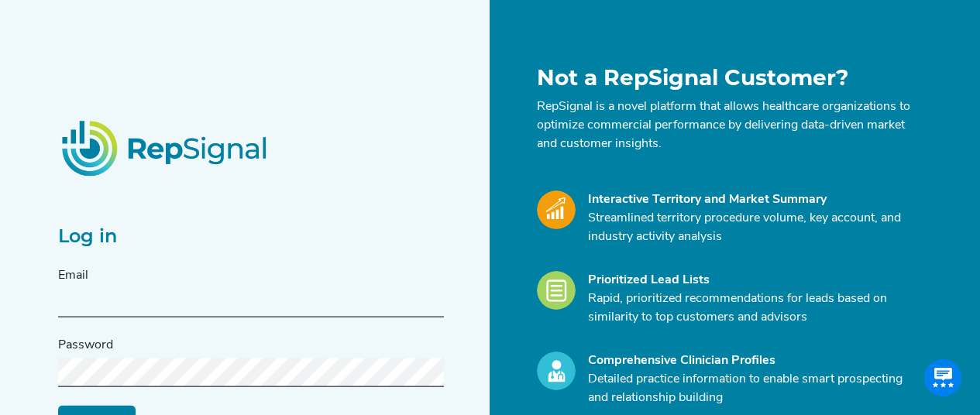 This screenshot has height=415, width=980. What do you see at coordinates (166, 147) in the screenshot?
I see `img: RepSignalLogo.20539ed3.png` at bounding box center [166, 147].